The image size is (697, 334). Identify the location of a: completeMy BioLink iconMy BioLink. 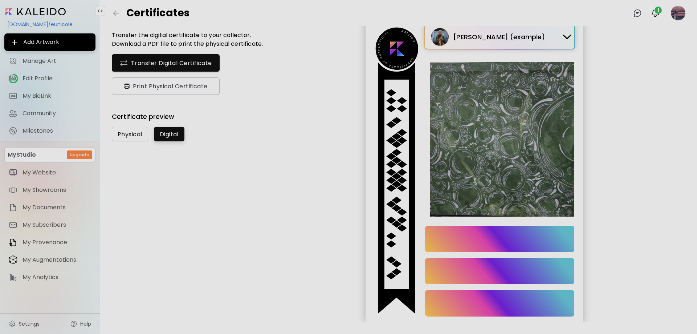
(50, 96).